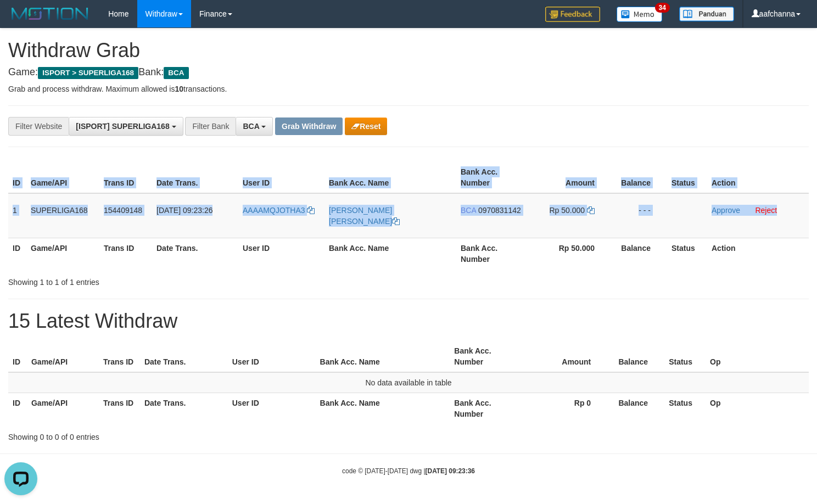  I want to click on a: Copy 50000 to clipboard, so click(591, 211).